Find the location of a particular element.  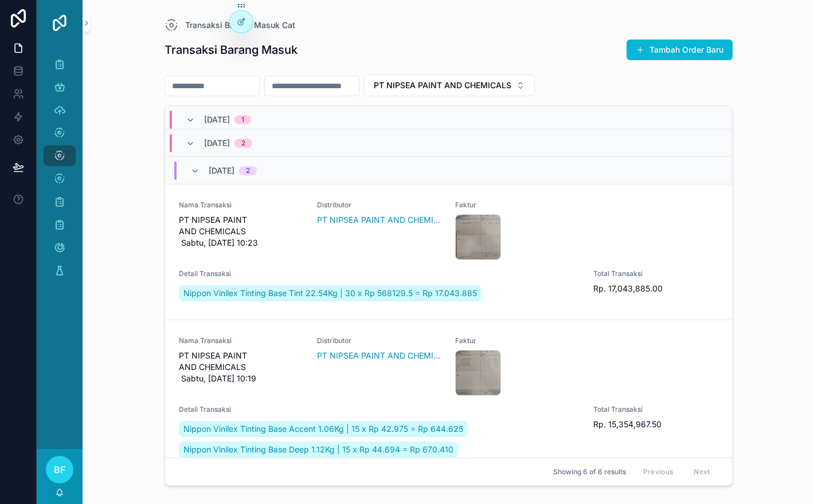

span: Transaksi Barang Masuk Cat is located at coordinates (240, 25).